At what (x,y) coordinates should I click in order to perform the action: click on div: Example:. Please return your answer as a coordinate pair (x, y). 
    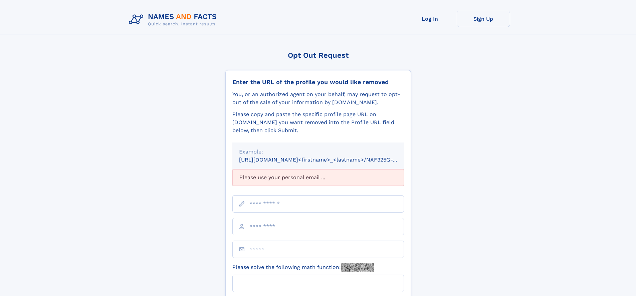
    Looking at the image, I should click on (318, 152).